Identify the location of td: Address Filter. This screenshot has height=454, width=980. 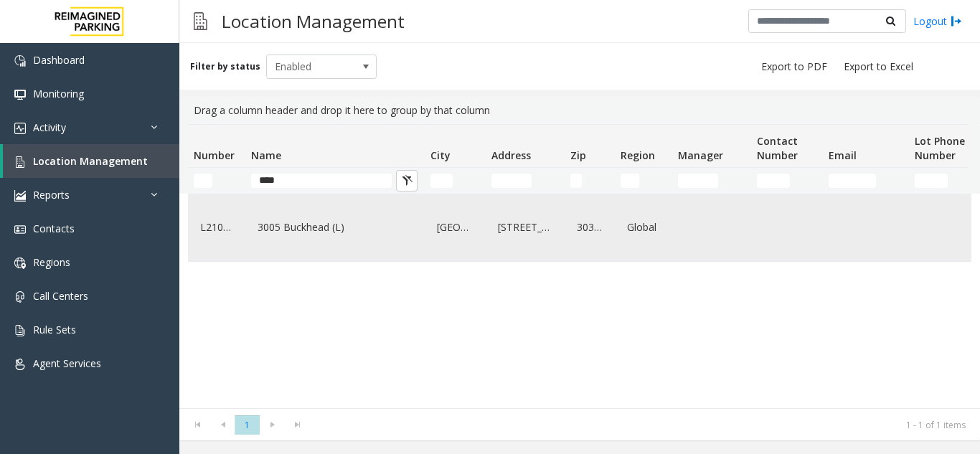
(526, 180).